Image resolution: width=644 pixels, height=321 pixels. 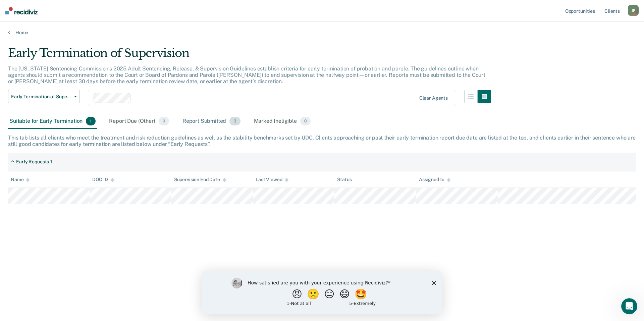 What do you see at coordinates (139, 122) in the screenshot?
I see `div: Report Due (Other)0` at bounding box center [139, 122].